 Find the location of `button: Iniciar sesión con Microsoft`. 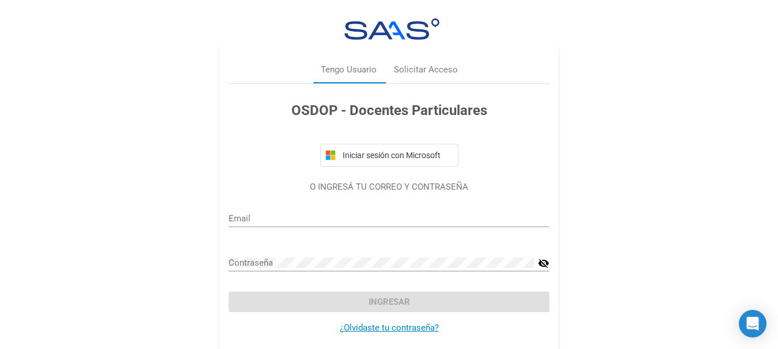

button: Iniciar sesión con Microsoft is located at coordinates (389, 155).